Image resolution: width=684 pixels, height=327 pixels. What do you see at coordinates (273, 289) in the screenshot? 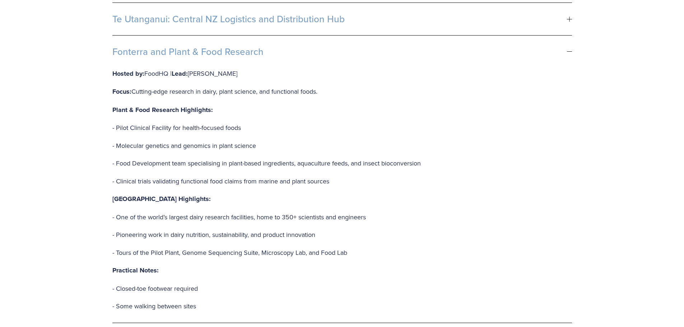
I see `p: - Closed-toe footwear required` at bounding box center [273, 289].